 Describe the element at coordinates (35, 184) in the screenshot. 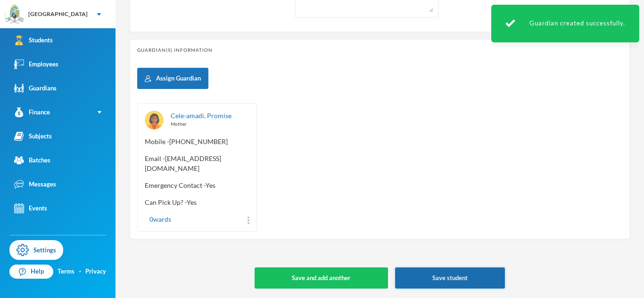

I see `div: Messages` at that location.